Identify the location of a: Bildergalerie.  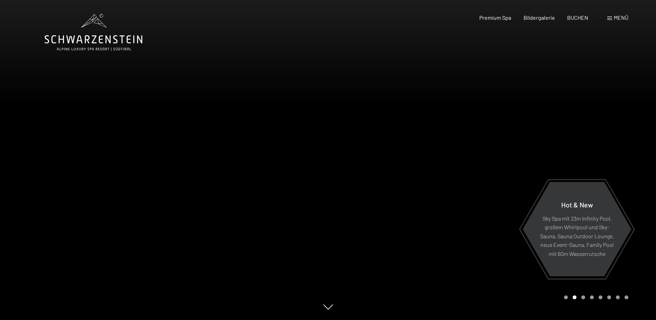
(539, 17).